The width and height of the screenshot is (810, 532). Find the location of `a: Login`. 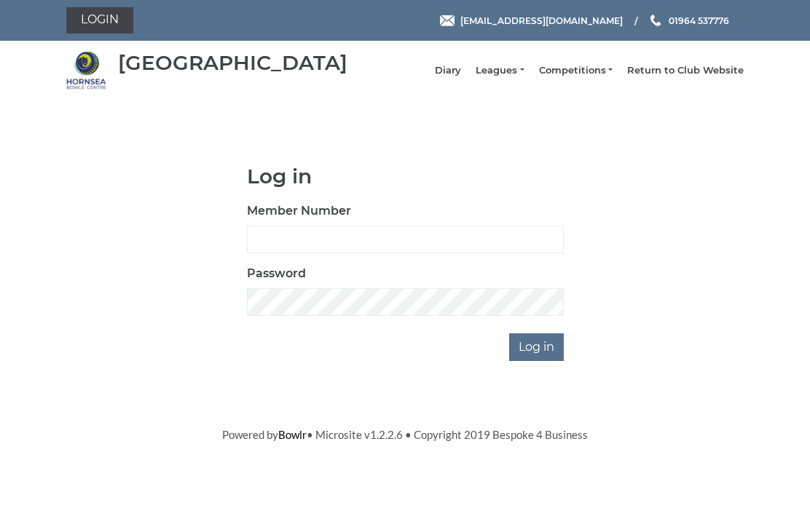

a: Login is located at coordinates (100, 20).